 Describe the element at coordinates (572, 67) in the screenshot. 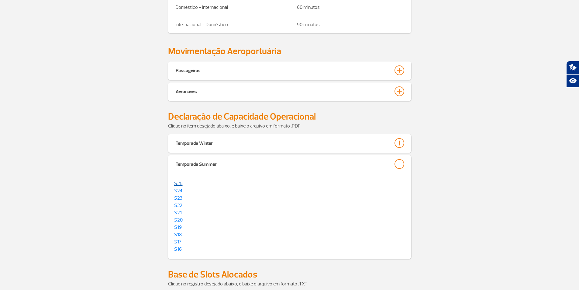

I see `button: Abrir tradutor de língua de sinais.` at that location.